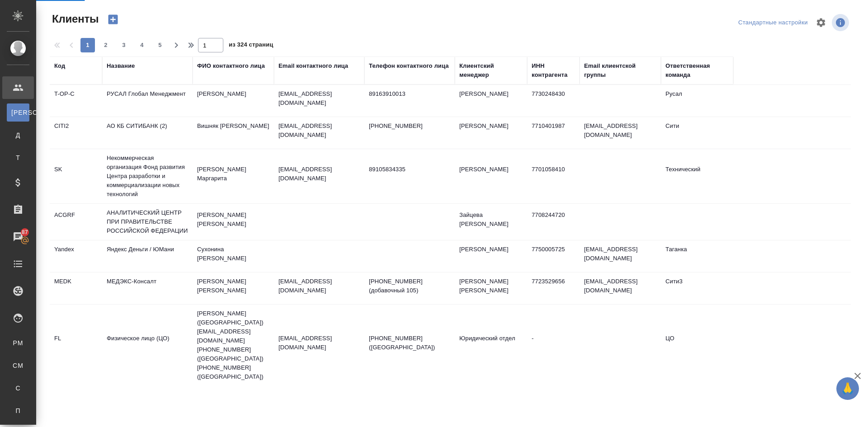 The image size is (868, 427). I want to click on div: Email контактного лица, so click(313, 66).